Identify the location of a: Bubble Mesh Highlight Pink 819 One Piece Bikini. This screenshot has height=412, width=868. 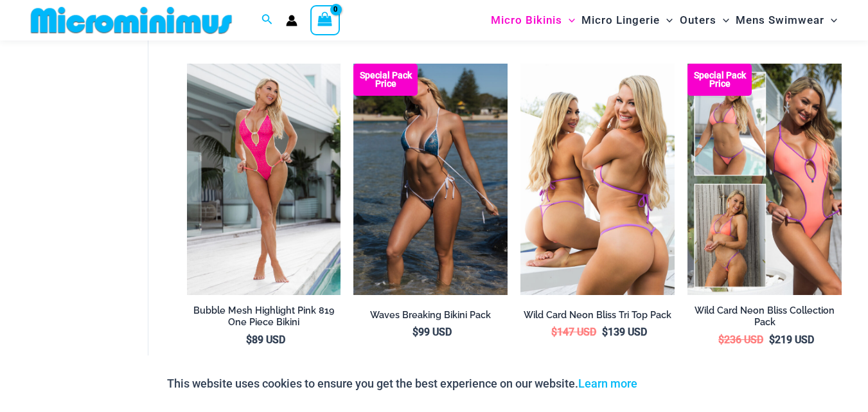
(265, 318).